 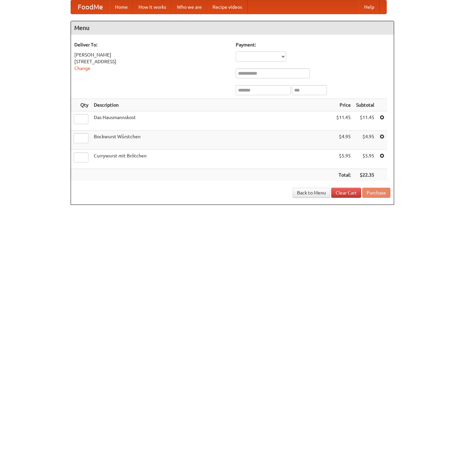 What do you see at coordinates (212, 140) in the screenshot?
I see `td: Bockwurst Würstchen` at bounding box center [212, 140].